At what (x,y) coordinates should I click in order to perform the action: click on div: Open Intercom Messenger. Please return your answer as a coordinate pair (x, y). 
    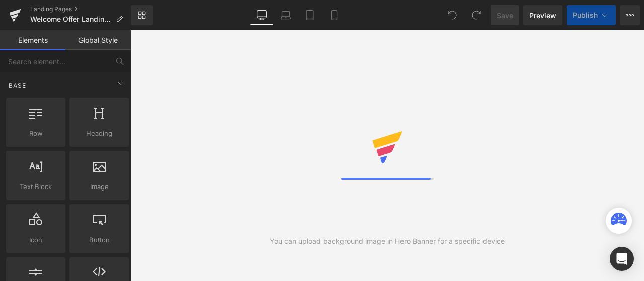
    Looking at the image, I should click on (622, 259).